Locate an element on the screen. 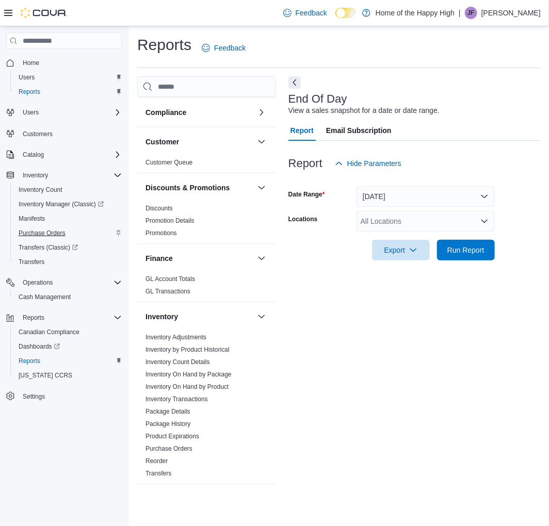  button: Reports is located at coordinates (68, 92).